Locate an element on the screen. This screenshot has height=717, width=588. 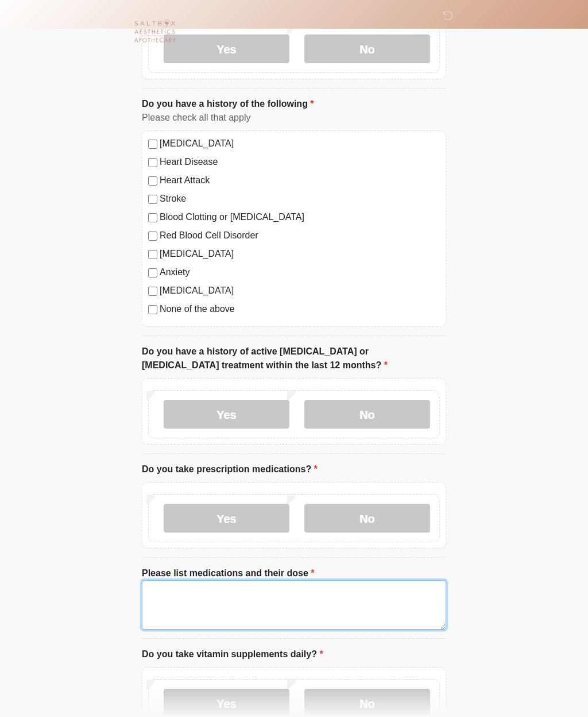
div: Please check all that apply is located at coordinates (294, 118).